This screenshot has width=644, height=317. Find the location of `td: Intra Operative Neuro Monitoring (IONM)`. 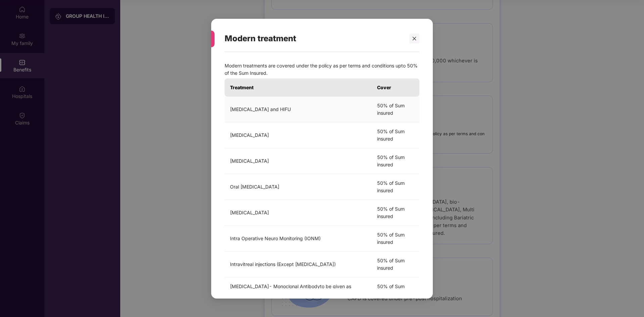

td: Intra Operative Neuro Monitoring (IONM) is located at coordinates (298, 238).